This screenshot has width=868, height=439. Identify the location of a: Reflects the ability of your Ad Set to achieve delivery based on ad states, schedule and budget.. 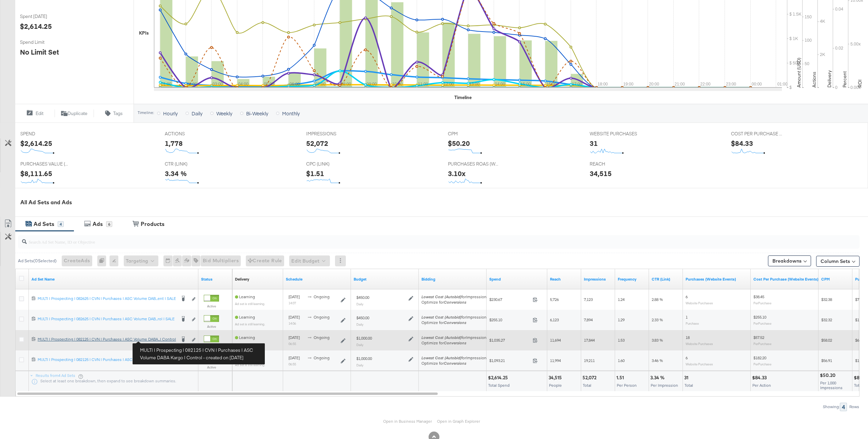
(242, 279).